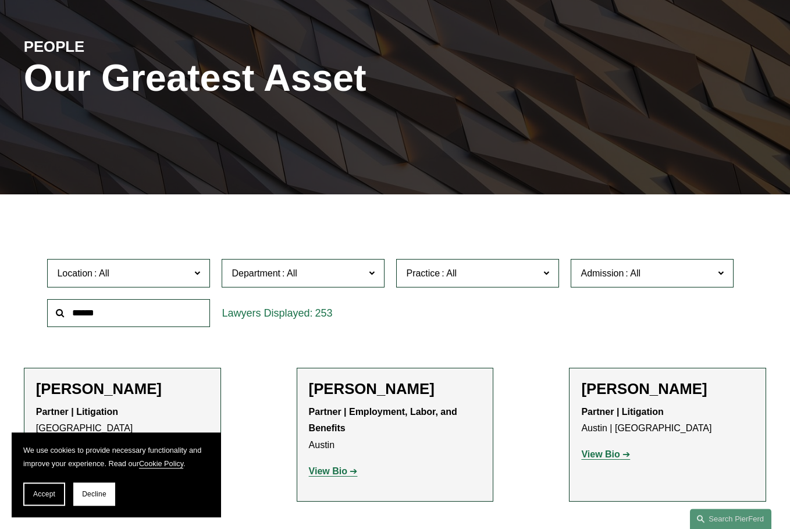  What do you see at coordinates (731, 519) in the screenshot?
I see `a: Search this site` at bounding box center [731, 519].